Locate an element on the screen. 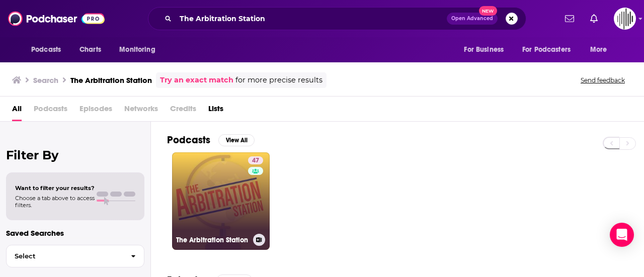 The width and height of the screenshot is (644, 277). span: All is located at coordinates (17, 110).